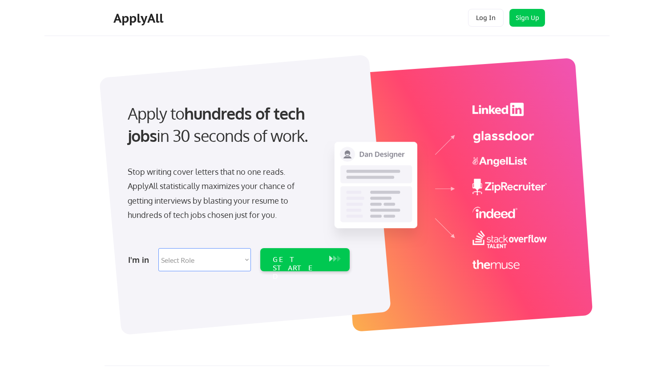  What do you see at coordinates (527, 18) in the screenshot?
I see `button: Sign Up` at bounding box center [527, 18].